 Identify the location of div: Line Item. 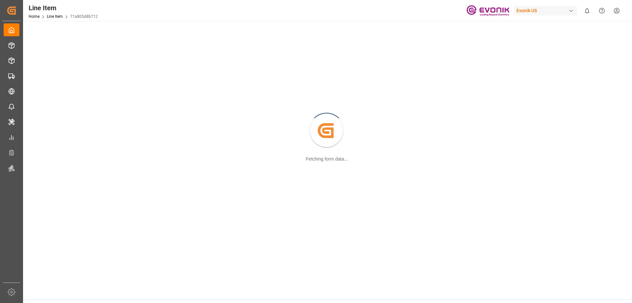
(63, 8).